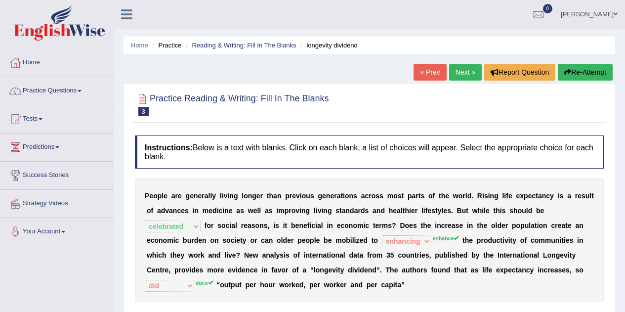  I want to click on b: y, so click(214, 196).